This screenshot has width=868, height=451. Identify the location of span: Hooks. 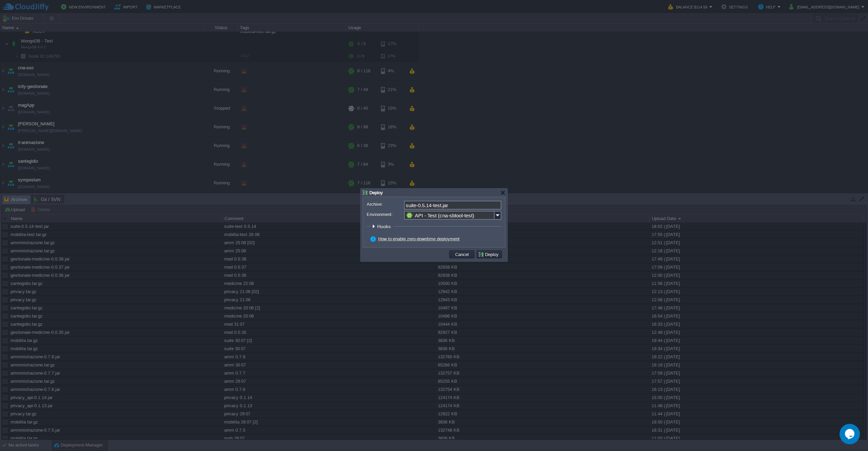
(385, 226).